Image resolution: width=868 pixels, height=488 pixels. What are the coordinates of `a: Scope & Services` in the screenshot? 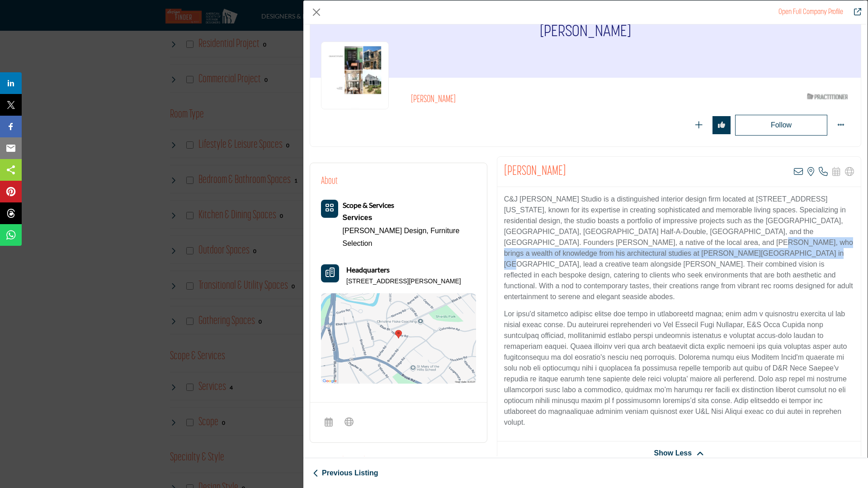 It's located at (368, 206).